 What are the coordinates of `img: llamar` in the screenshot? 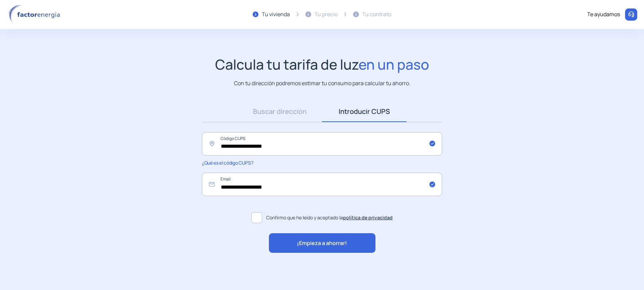 It's located at (631, 14).